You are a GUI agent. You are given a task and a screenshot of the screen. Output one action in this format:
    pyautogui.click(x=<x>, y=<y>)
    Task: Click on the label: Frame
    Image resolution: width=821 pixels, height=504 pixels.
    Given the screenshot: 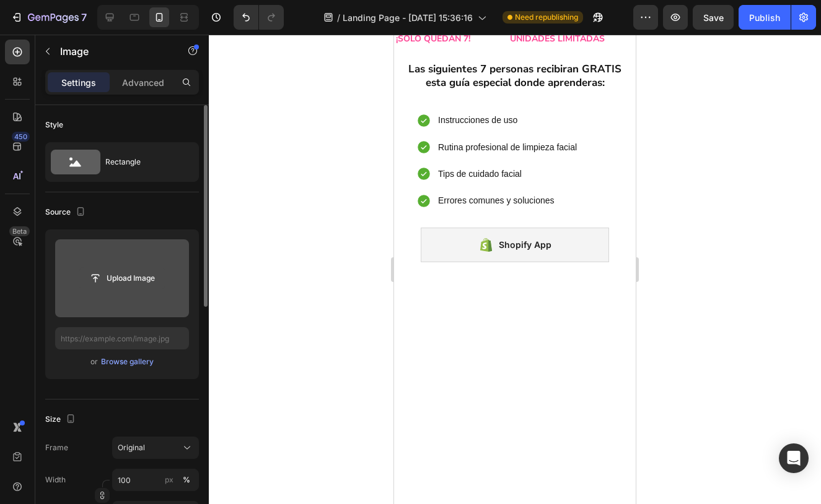 What is the action you would take?
    pyautogui.click(x=57, y=448)
    